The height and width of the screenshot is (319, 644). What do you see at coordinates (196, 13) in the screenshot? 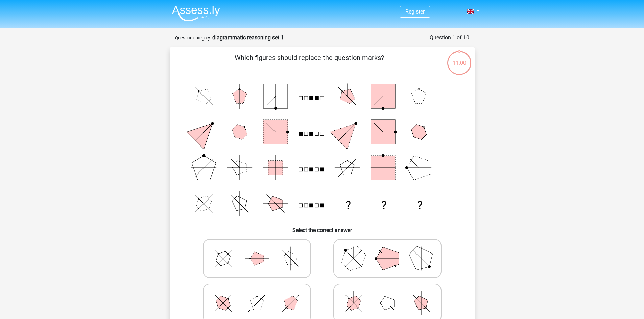
I see `img: Assessly` at bounding box center [196, 13].